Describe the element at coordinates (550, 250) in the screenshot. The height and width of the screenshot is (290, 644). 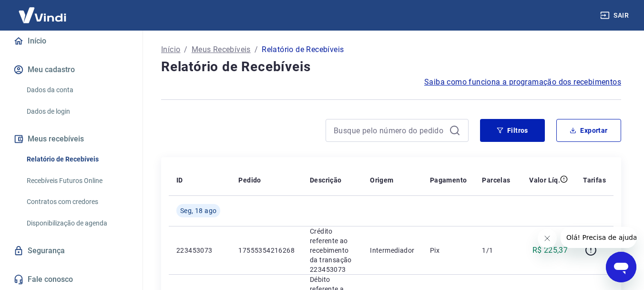
I see `p: R$ 225,37` at that location.